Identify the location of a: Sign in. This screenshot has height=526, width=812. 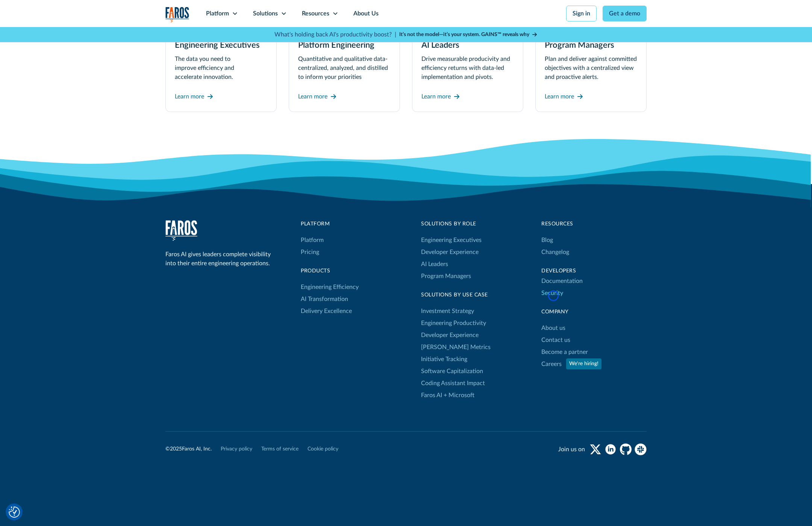
(581, 14).